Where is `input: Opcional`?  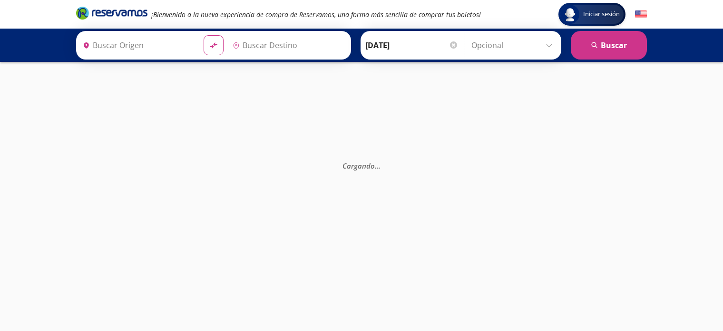
input: Opcional is located at coordinates (514, 45).